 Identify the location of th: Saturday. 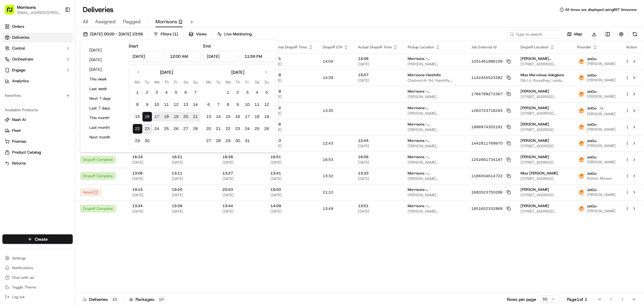
(186, 82).